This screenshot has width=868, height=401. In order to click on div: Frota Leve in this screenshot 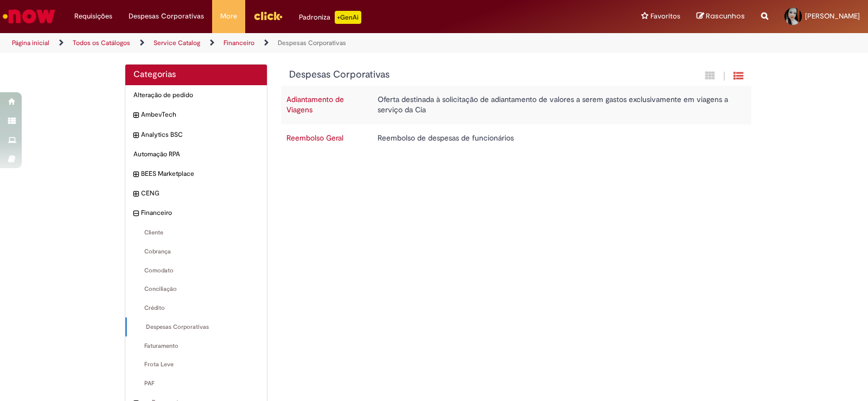, I will do `click(196, 364)`.